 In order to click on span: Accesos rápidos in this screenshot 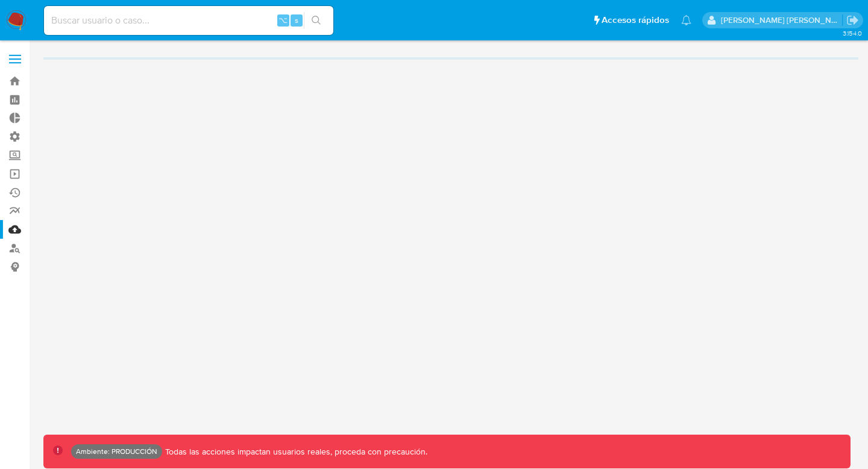, I will do `click(635, 20)`.